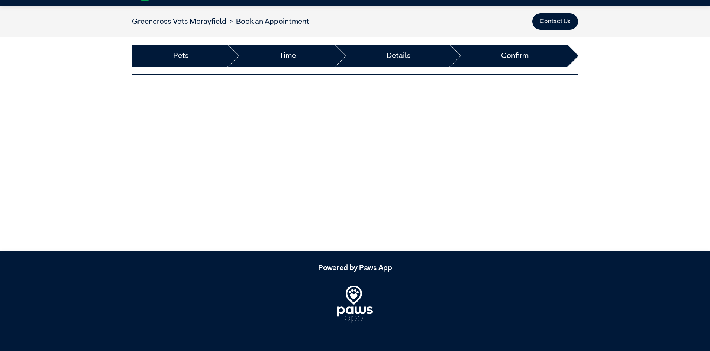 This screenshot has height=351, width=710. Describe the element at coordinates (220, 22) in the screenshot. I see `nav: breadcrumb` at that location.